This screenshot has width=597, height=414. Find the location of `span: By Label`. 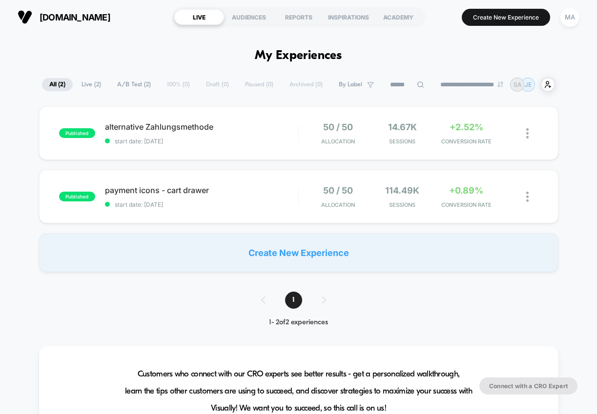

span: By Label is located at coordinates (350, 84).